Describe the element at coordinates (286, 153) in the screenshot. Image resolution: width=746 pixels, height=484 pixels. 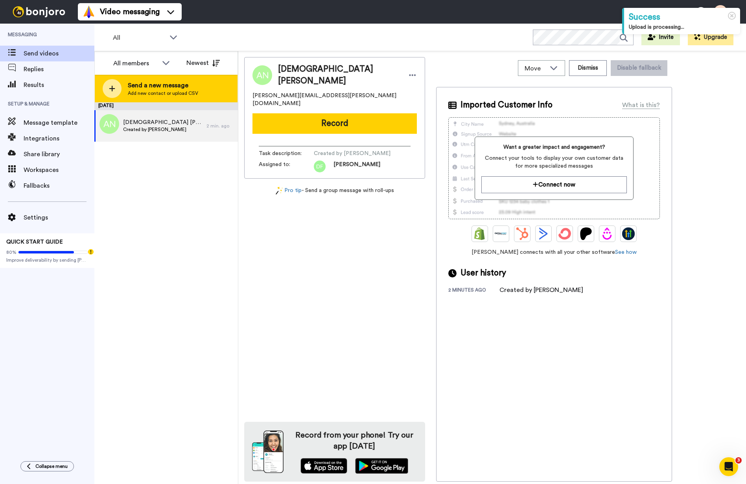
I see `span: Task description :` at that location.